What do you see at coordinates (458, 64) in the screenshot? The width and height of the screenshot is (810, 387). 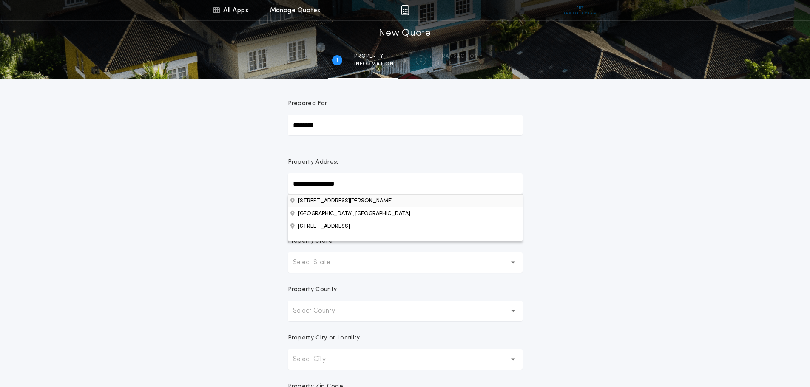 I see `span: details` at bounding box center [458, 64].